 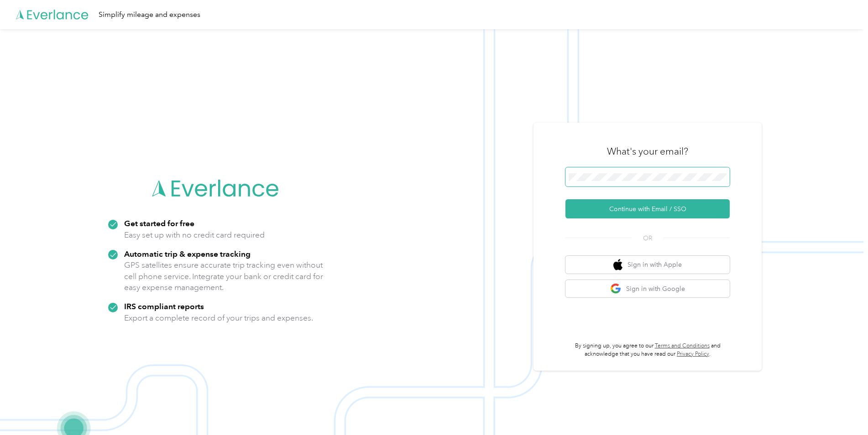 What do you see at coordinates (648, 151) in the screenshot?
I see `h3: What's your email?` at bounding box center [648, 151].